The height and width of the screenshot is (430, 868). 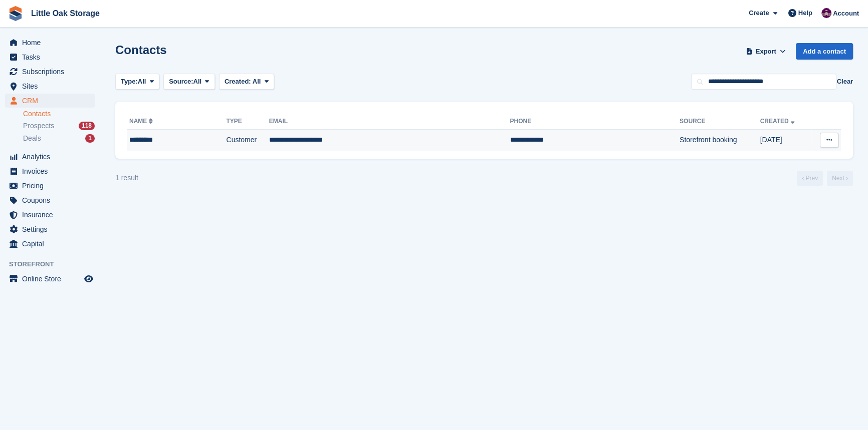 What do you see at coordinates (595, 122) in the screenshot?
I see `th: Phone` at bounding box center [595, 122].